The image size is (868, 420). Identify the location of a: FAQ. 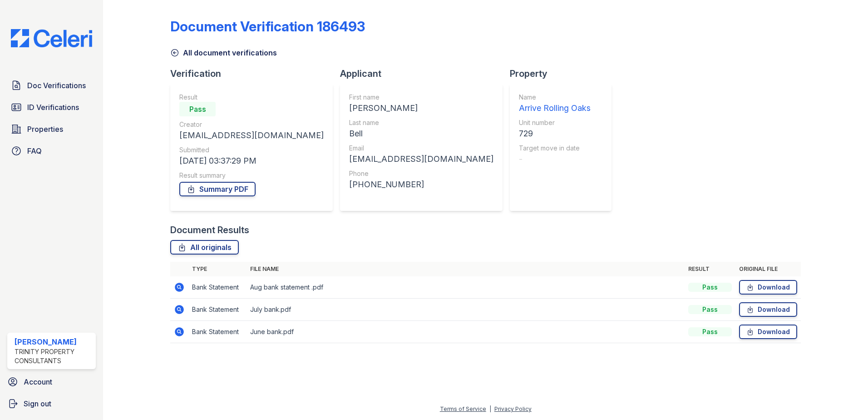
(51, 151).